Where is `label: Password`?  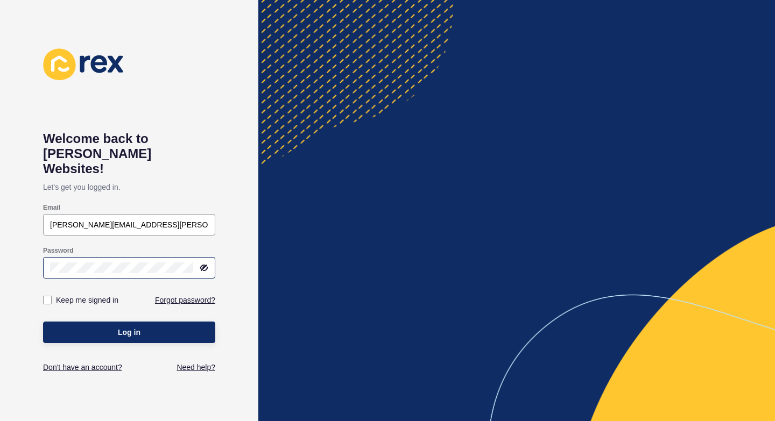 label: Password is located at coordinates (58, 251).